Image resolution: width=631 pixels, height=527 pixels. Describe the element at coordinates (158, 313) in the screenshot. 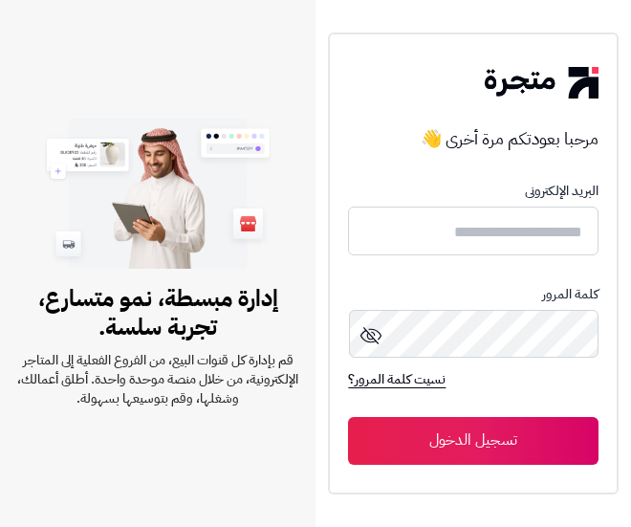

I see `span: إدارة مبسطة، نمو متسارع، تجربة سلسة.` at that location.